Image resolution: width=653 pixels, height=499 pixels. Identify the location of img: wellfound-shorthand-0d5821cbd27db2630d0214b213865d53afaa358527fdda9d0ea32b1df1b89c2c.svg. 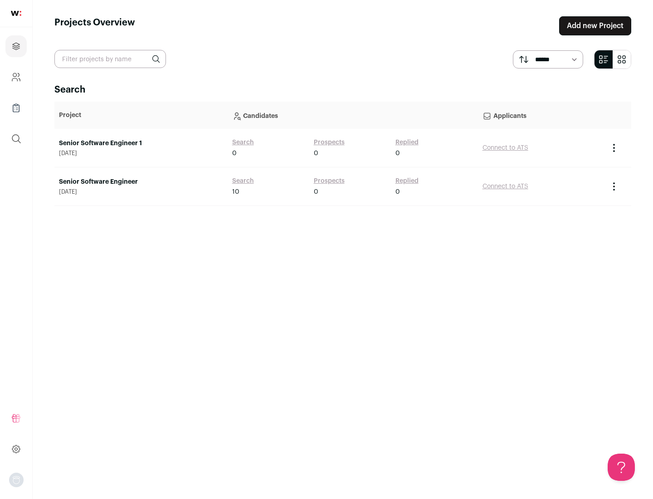
(16, 13).